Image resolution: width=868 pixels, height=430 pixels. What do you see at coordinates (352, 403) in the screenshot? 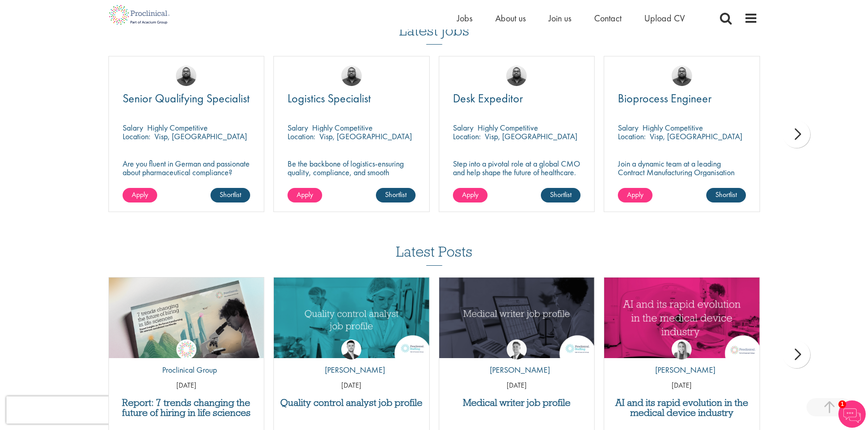
I see `a: Quality control analyst job profile` at bounding box center [352, 403].